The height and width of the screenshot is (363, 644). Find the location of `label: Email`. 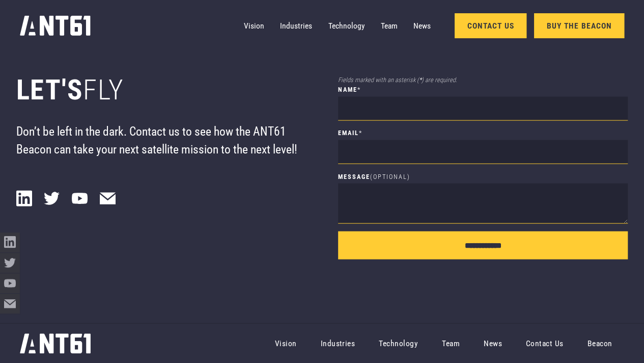

label: Email is located at coordinates (483, 133).